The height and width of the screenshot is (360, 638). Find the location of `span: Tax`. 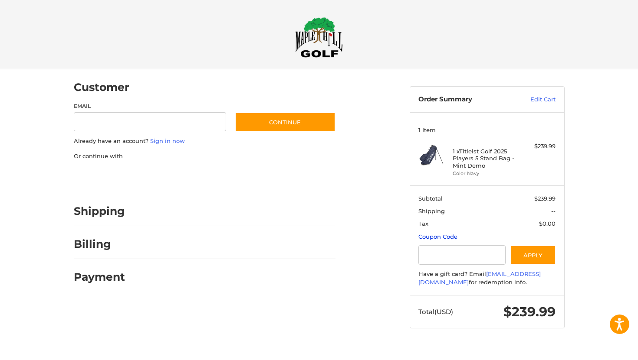

span: Tax is located at coordinates (423, 224).